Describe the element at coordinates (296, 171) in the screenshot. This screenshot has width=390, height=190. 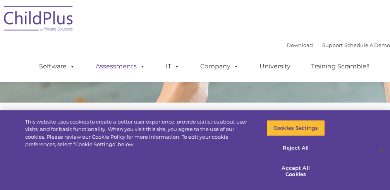
I see `button: Accept All Cookies` at that location.